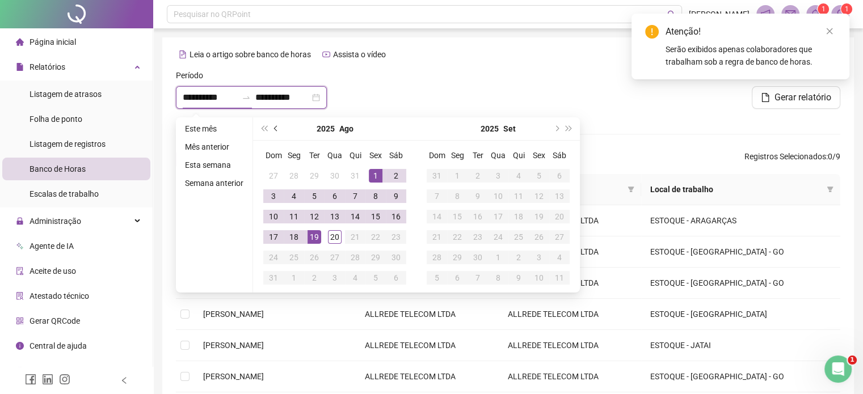 The image size is (863, 394). What do you see at coordinates (519, 196) in the screenshot?
I see `td: 2025-09-11` at bounding box center [519, 196].